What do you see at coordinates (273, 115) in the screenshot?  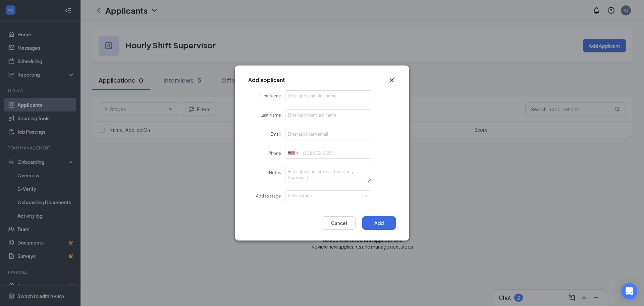 I see `label: Last Name` at bounding box center [273, 115].